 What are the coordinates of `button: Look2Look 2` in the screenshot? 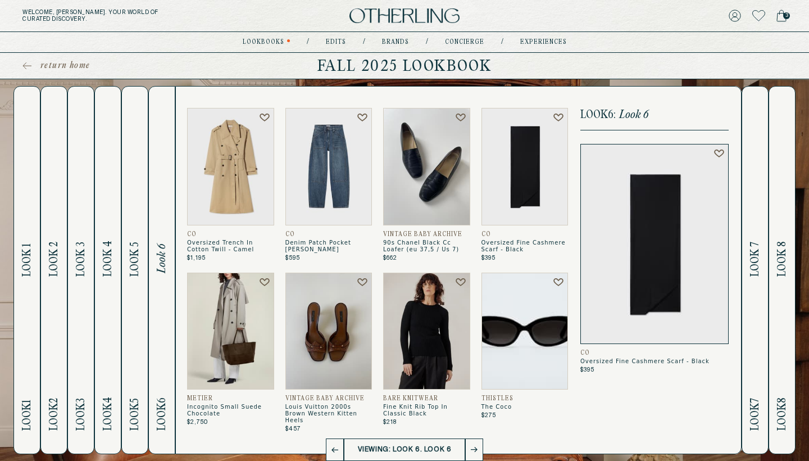 It's located at (54, 270).